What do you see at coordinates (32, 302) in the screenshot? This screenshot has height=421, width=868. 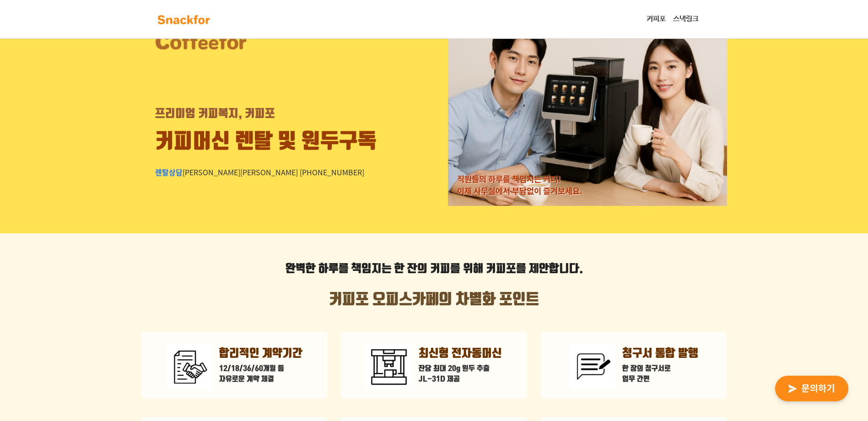 I see `a: 홈` at bounding box center [32, 302].